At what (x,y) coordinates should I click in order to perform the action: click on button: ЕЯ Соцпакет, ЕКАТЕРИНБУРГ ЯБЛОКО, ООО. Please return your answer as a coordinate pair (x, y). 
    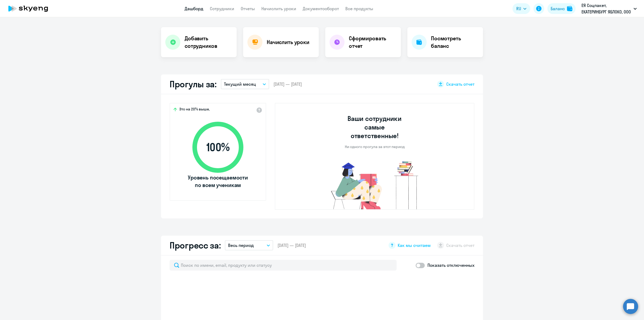
    Looking at the image, I should click on (609, 8).